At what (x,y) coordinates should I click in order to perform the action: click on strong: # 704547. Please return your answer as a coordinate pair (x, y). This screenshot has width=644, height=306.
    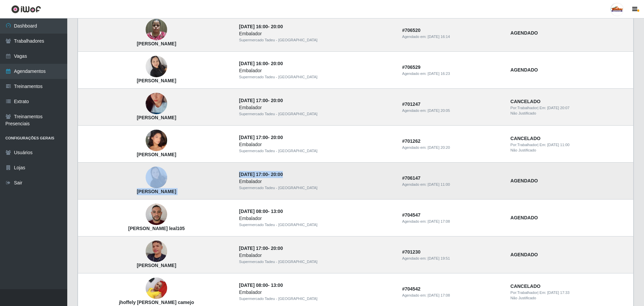
    Looking at the image, I should click on (411, 215).